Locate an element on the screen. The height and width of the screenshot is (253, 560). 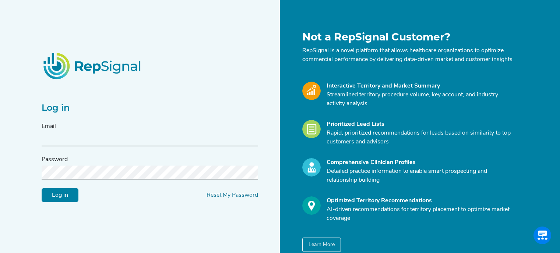
img: RepSignalLogo.20539ed3.png is located at coordinates (93, 66).